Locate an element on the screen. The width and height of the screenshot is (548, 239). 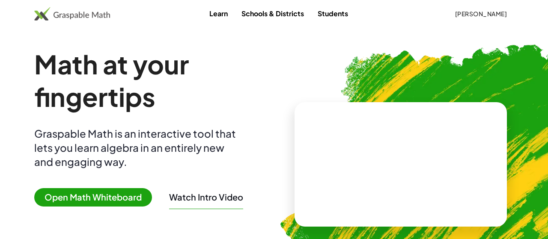
video: What is this? This is dynamic math notation. Dynamic math notation plays a central role in how Gr... is located at coordinates (401, 164).